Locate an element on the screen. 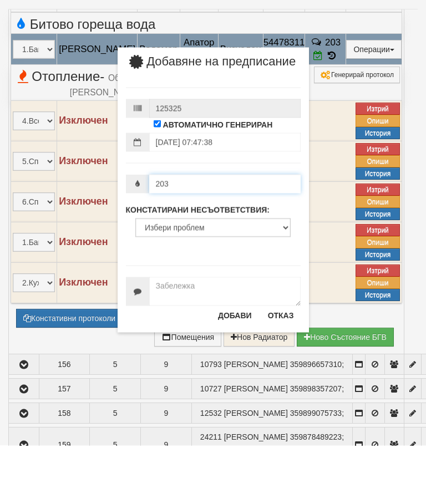 Image resolution: width=426 pixels, height=504 pixels. input: Текущо показание is located at coordinates (224, 242).